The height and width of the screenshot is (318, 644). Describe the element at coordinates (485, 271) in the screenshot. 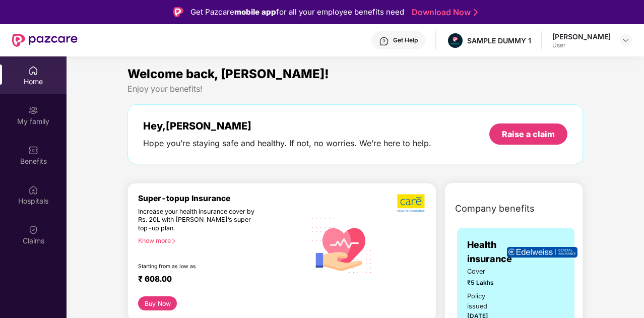

I see `span: Cover` at that location.